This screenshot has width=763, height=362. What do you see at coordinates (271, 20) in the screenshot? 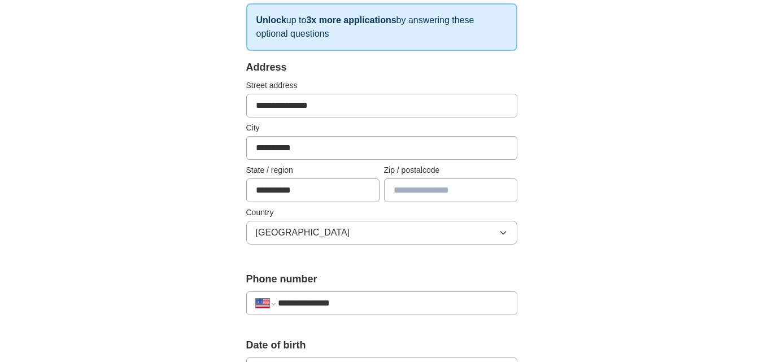
I see `strong: Unlock` at bounding box center [271, 20].